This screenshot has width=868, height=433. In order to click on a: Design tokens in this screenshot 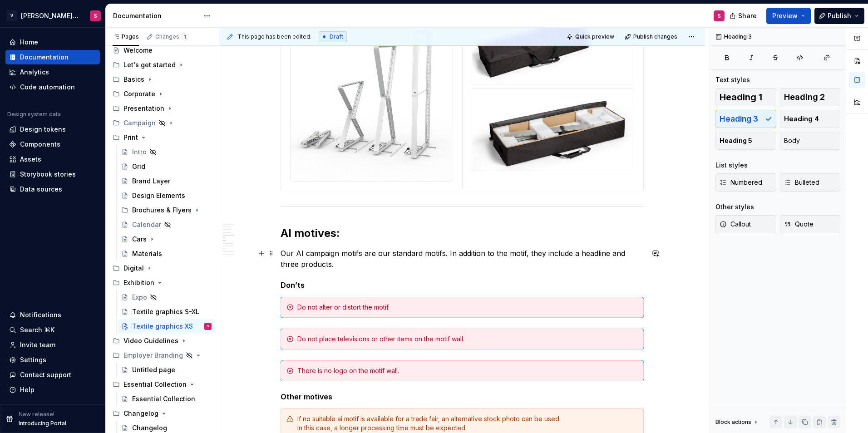, I will do `click(53, 129)`.